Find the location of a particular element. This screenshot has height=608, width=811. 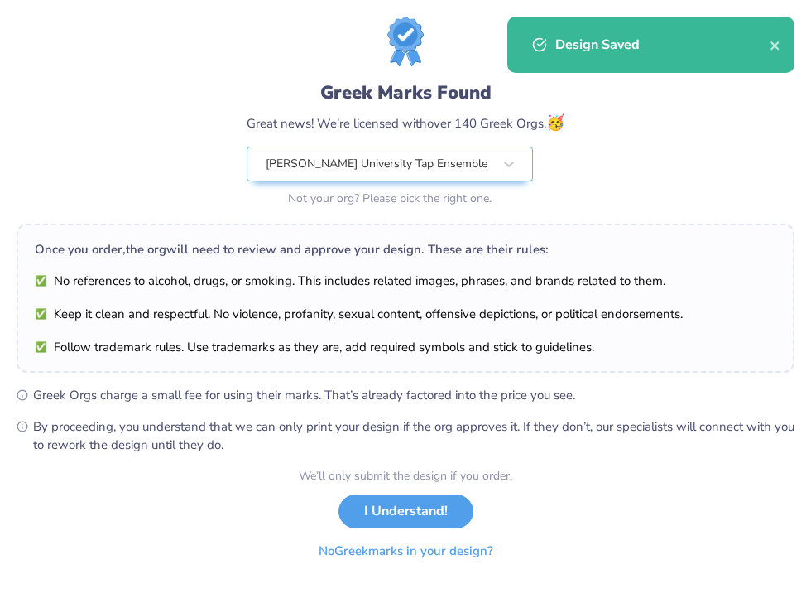

img: license-marks-badge.png is located at coordinates (406, 41).